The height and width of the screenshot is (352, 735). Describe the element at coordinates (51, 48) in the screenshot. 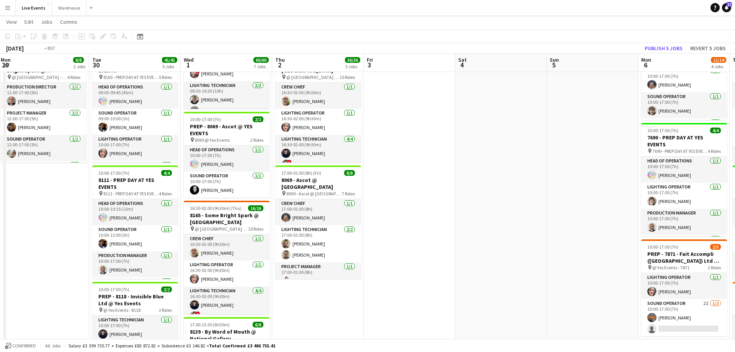

I see `div: BST` at that location.